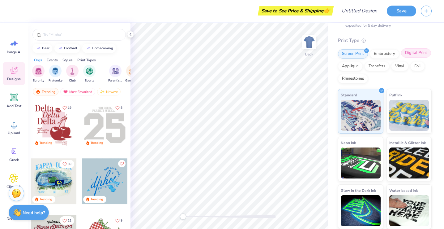 This screenshot has height=229, width=444. What do you see at coordinates (385, 54) in the screenshot?
I see `div: Embroidery` at bounding box center [385, 54].